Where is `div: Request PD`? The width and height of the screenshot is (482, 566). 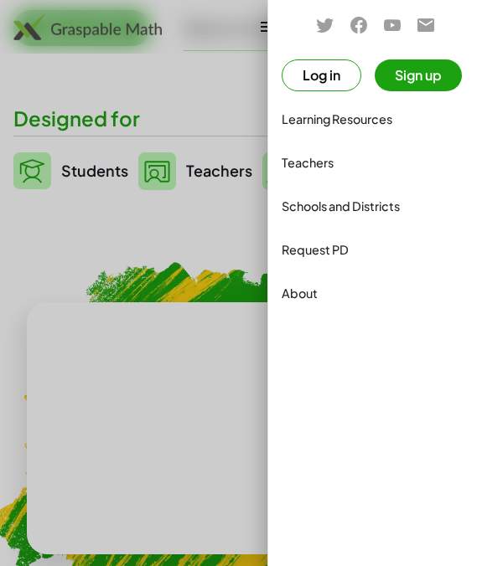 div: Request PD is located at coordinates (375, 250).